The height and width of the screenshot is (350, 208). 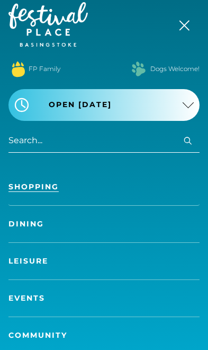 I want to click on a: FP Family, so click(x=45, y=69).